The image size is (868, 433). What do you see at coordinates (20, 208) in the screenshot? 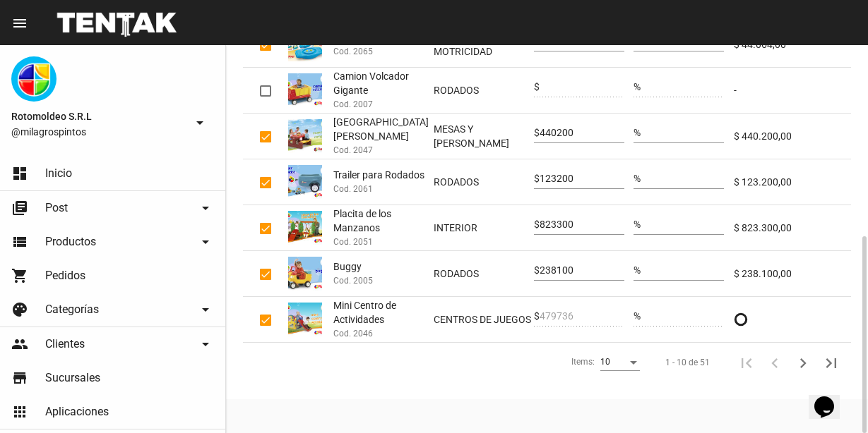
I see `mat-icon: library_books` at bounding box center [20, 208].